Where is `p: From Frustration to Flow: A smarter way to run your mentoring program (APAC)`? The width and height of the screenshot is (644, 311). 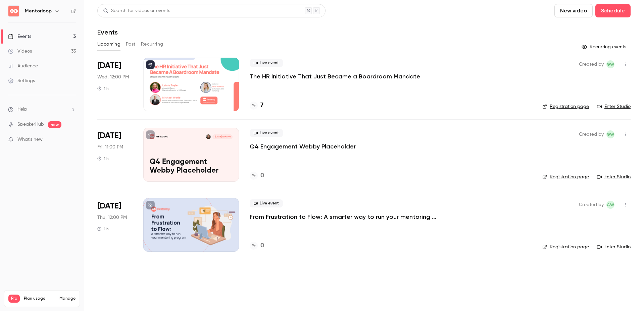 p: From Frustration to Flow: A smarter way to run your mentoring program (APAC) is located at coordinates (350, 217).